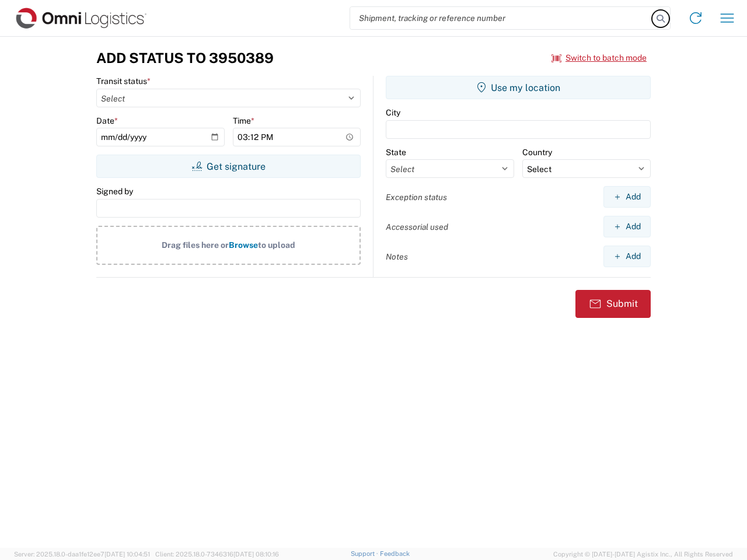 This screenshot has width=747, height=560. Describe the element at coordinates (397, 256) in the screenshot. I see `label: Notes` at that location.